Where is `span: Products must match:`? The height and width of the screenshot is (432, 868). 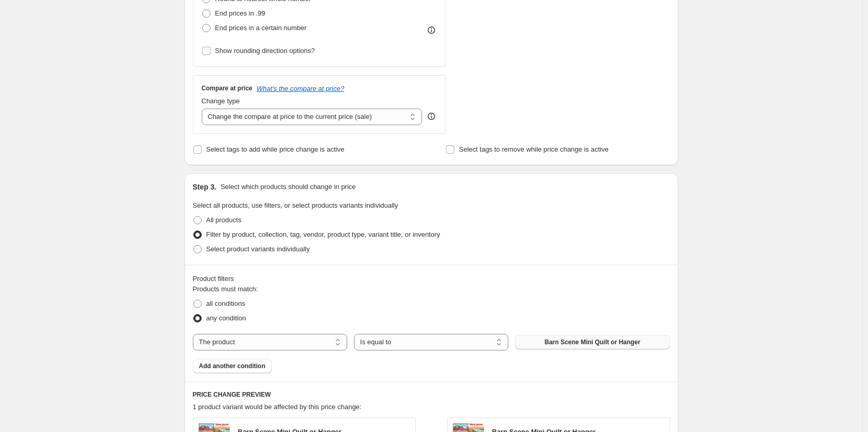 span: Products must match: is located at coordinates (226, 289).